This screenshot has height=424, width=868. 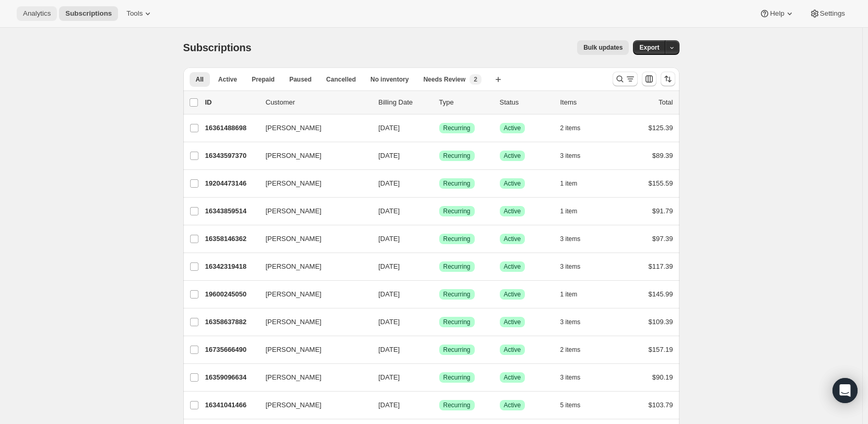 I want to click on button: Search and filter results, so click(x=625, y=79).